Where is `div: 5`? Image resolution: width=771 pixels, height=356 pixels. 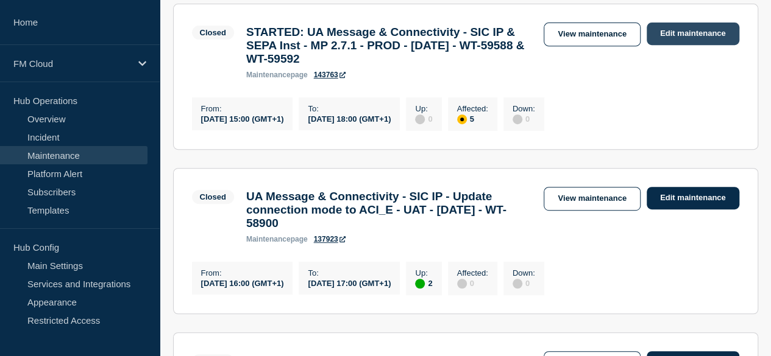 div: 5 is located at coordinates (472, 119).